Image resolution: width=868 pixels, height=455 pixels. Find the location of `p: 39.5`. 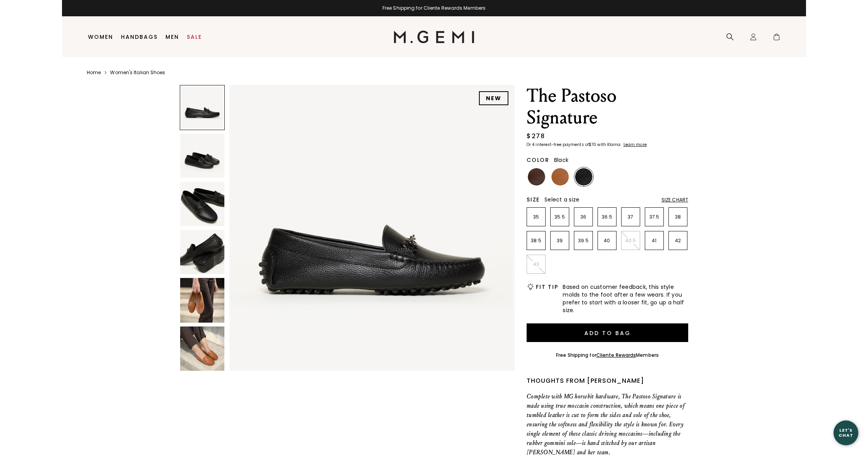

p: 39.5 is located at coordinates (583, 240).